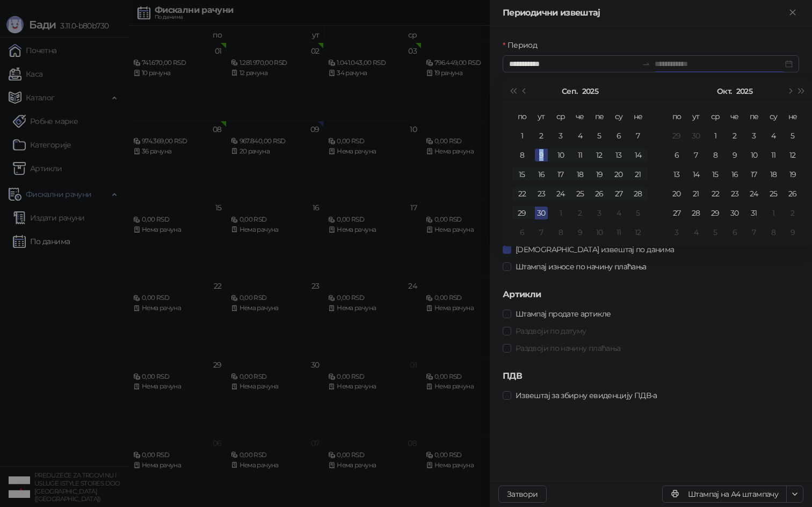 Image resolution: width=812 pixels, height=507 pixels. What do you see at coordinates (522, 495) in the screenshot?
I see `button: Затвори` at bounding box center [522, 495].